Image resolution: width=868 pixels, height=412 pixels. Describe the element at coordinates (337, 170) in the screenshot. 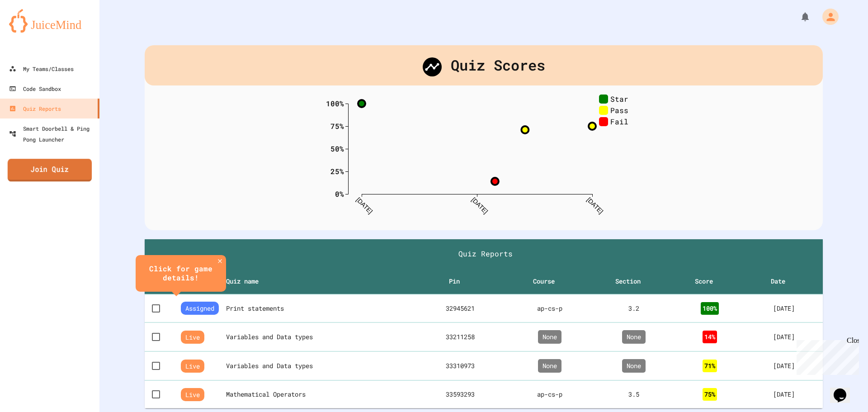

I see `text: 25%` at that location.